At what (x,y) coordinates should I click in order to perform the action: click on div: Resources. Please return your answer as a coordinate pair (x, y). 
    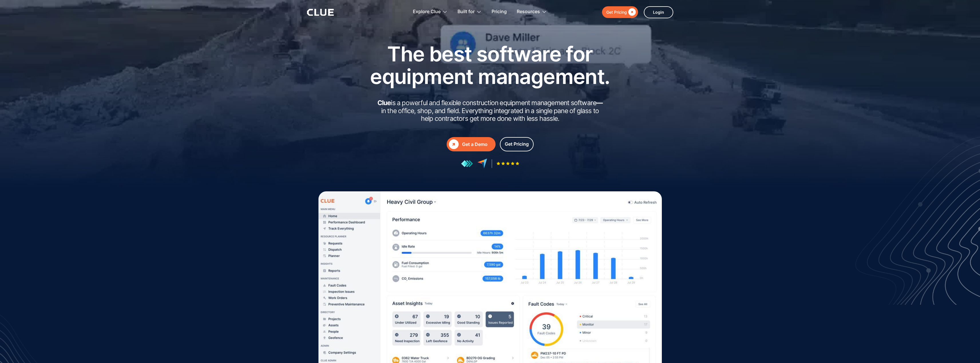
    Looking at the image, I should click on (528, 12).